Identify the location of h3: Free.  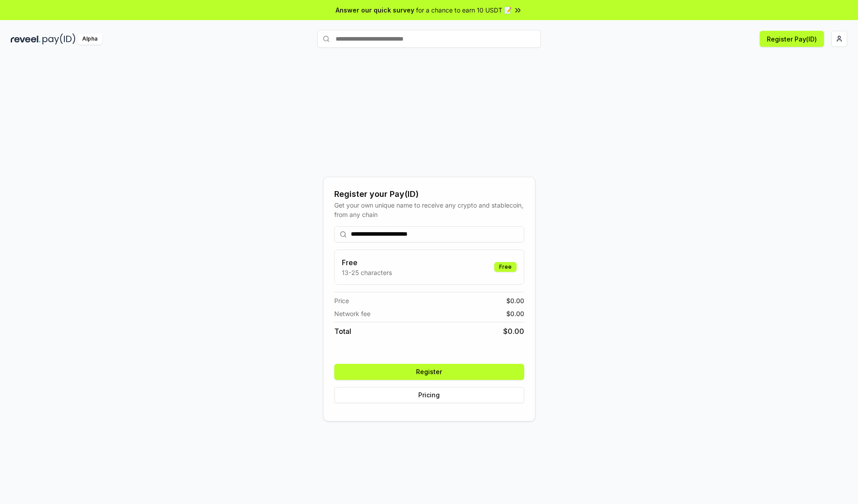
(366, 262).